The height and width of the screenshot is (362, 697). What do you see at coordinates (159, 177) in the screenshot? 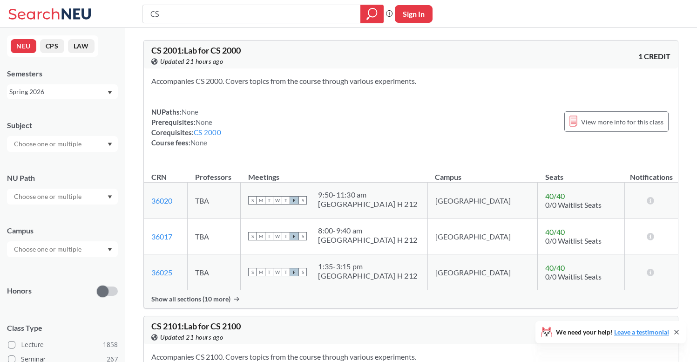
I see `div: CRN` at bounding box center [159, 177].